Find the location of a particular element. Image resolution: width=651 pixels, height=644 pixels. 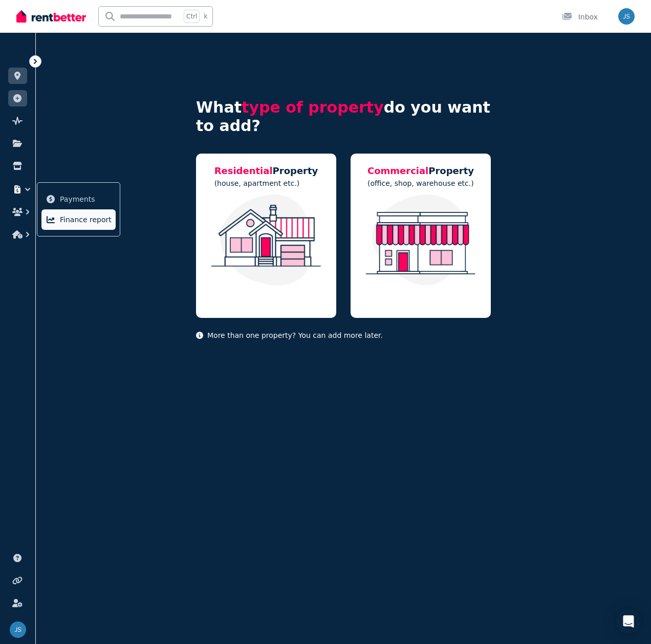

p: (office, shop, warehouse etc.) is located at coordinates (421, 183).